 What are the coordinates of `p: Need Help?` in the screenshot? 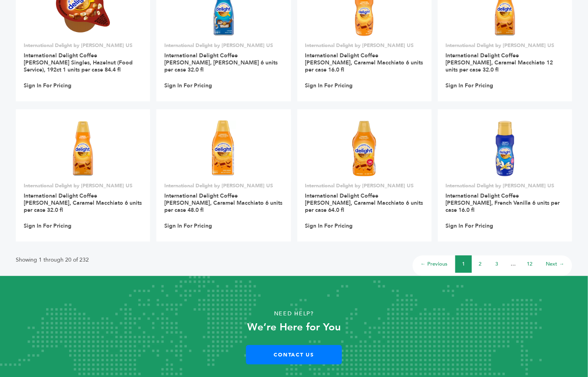 It's located at (294, 314).